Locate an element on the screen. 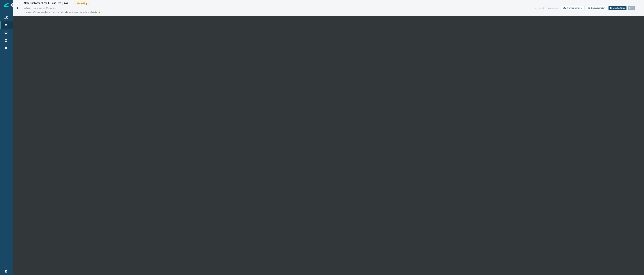 Image resolution: width=644 pixels, height=275 pixels. button: Mark as template is located at coordinates (573, 8).